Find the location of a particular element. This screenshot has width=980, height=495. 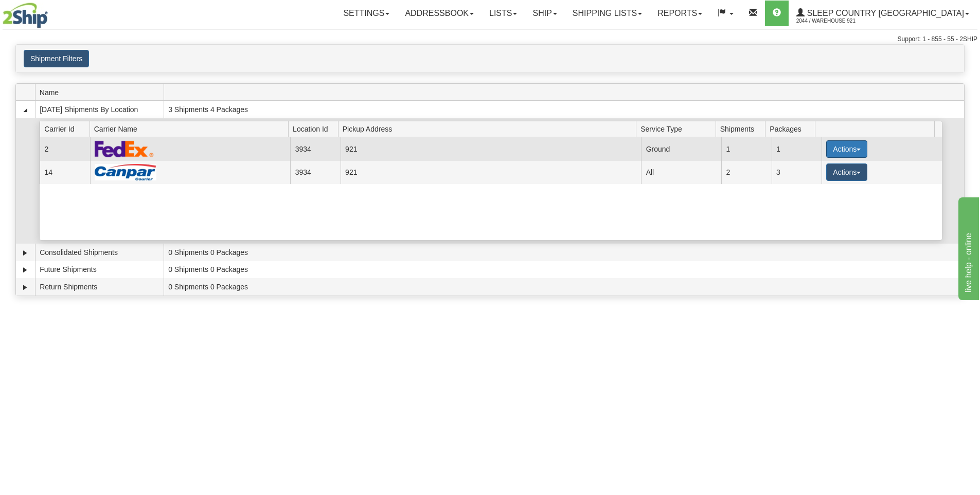

a: Ship is located at coordinates (545, 13).